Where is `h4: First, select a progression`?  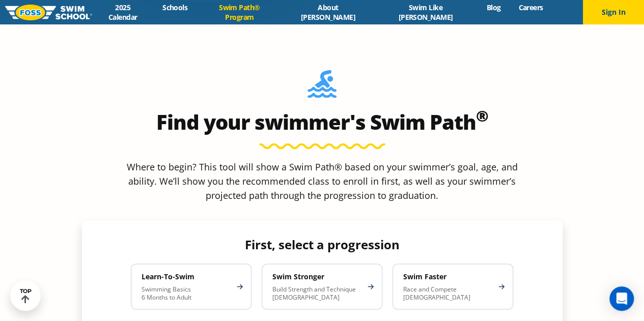 h4: First, select a progression is located at coordinates (322, 244).